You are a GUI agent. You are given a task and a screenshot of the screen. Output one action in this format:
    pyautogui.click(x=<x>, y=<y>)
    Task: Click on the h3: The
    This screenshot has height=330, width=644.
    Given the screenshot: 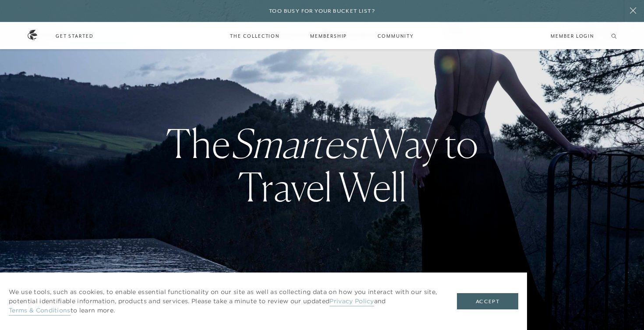 What is the action you would take?
    pyautogui.click(x=322, y=165)
    